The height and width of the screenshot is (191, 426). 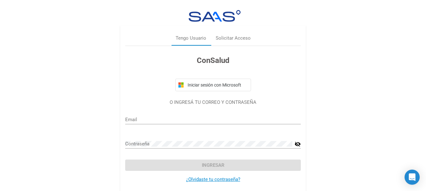 I want to click on button: Ingresar, so click(x=213, y=166).